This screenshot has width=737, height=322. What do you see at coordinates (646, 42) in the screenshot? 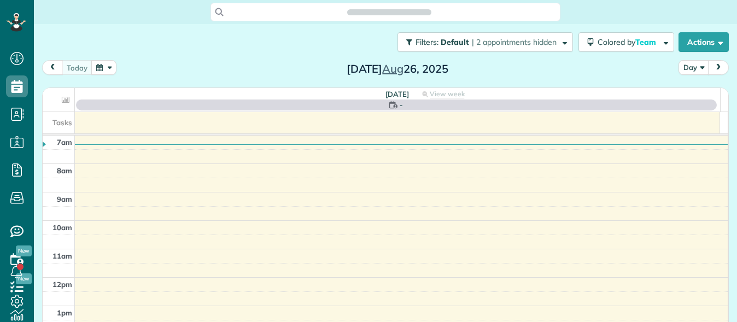
I see `span: Team` at bounding box center [646, 42].